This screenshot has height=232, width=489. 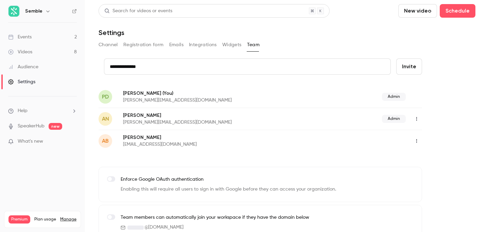 What do you see at coordinates (19, 220) in the screenshot?
I see `span: Premium` at bounding box center [19, 220].